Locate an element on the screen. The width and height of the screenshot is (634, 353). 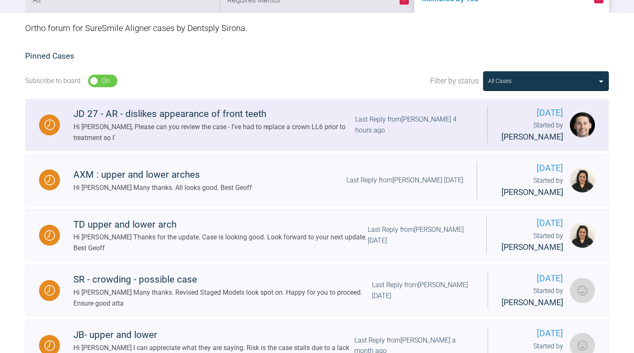
img: Jack Dowling is located at coordinates (582, 125).